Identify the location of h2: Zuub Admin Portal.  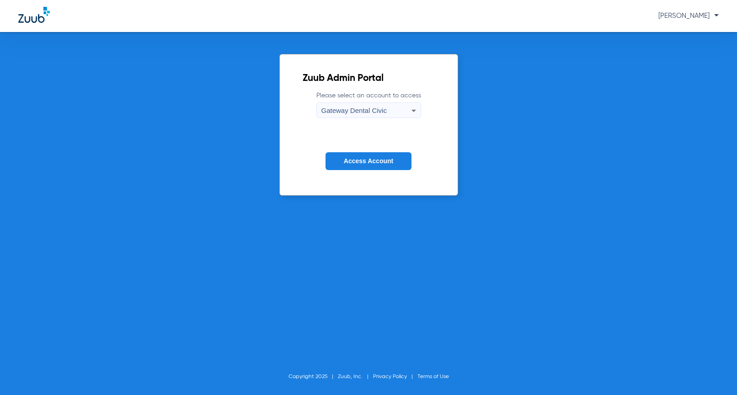
(369, 79).